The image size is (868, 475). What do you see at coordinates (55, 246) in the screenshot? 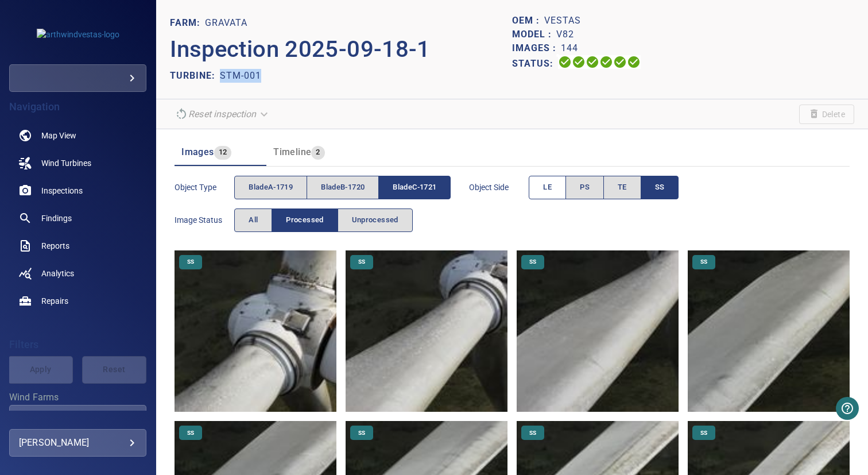
I see `span: Reports` at bounding box center [55, 246].